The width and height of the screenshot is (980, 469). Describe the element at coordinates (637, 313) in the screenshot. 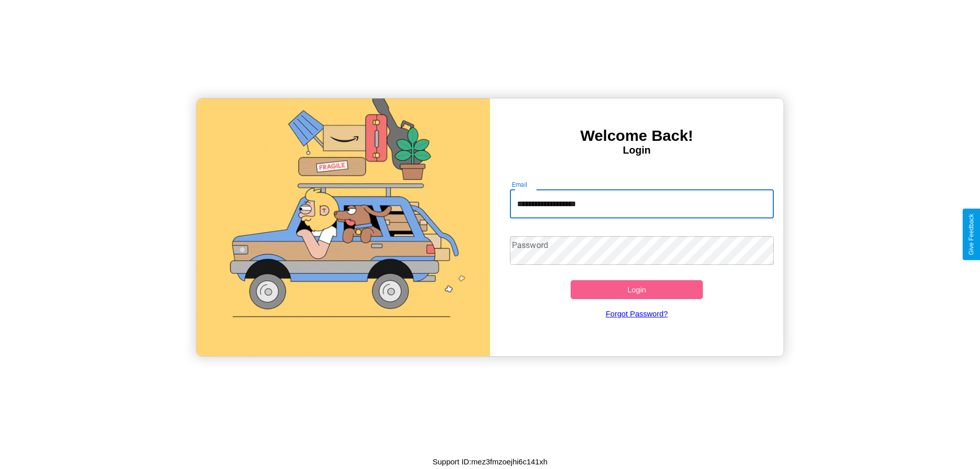

I see `a: Forgot Password?` at that location.